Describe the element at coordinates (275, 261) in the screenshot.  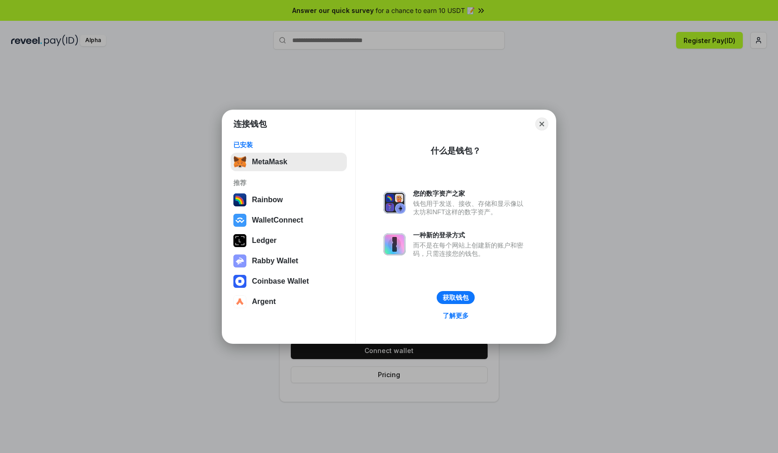
I see `div: Rabby Wallet` at that location.